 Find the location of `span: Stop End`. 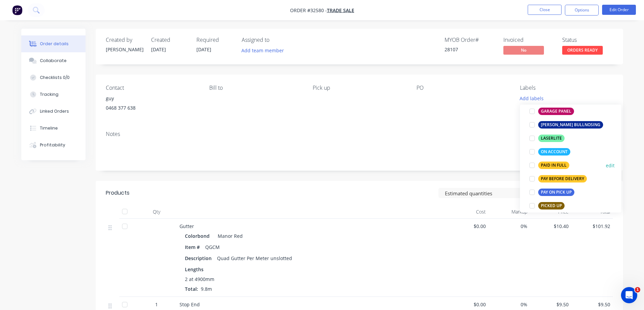

span: Stop End is located at coordinates (190, 305).